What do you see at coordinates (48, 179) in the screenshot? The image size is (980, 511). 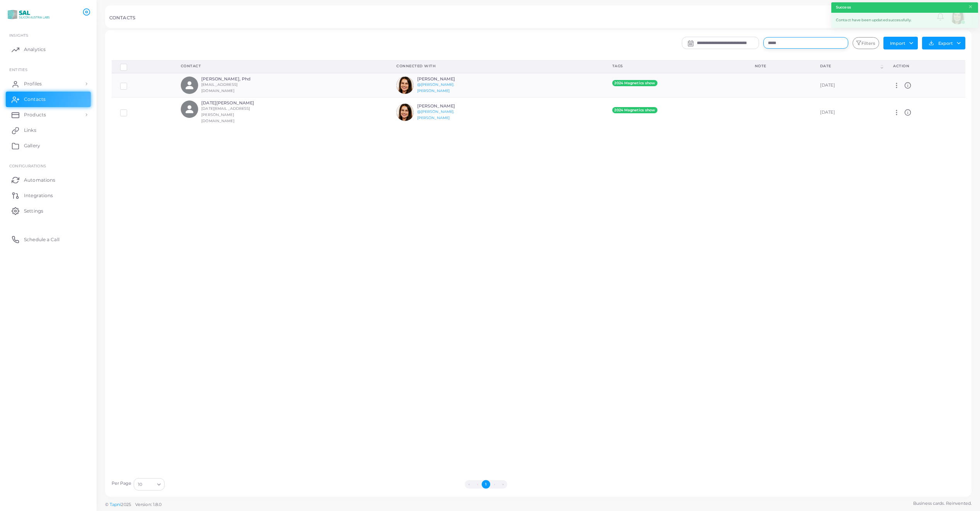 I see `a: Automations` at bounding box center [48, 179].